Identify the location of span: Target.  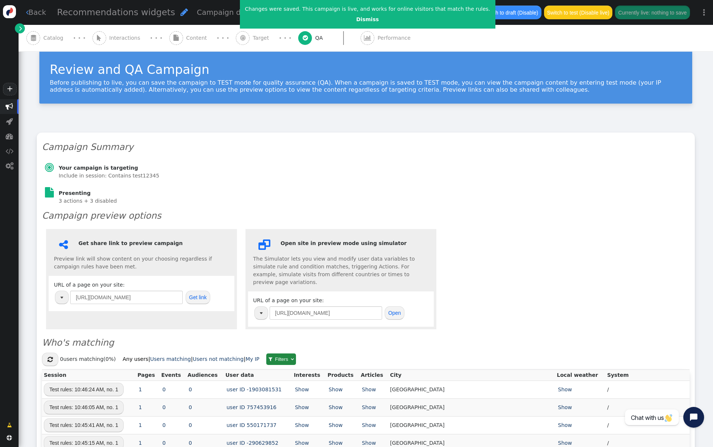
(263, 38).